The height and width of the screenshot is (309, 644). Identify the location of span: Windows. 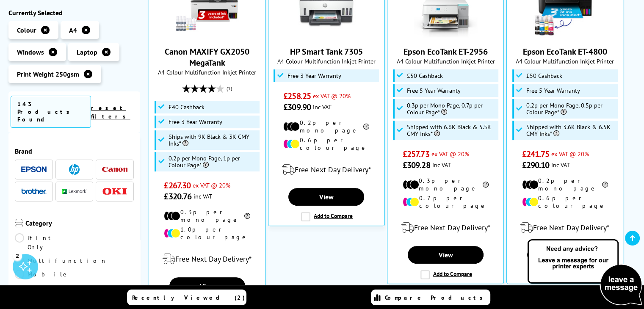
(30, 52).